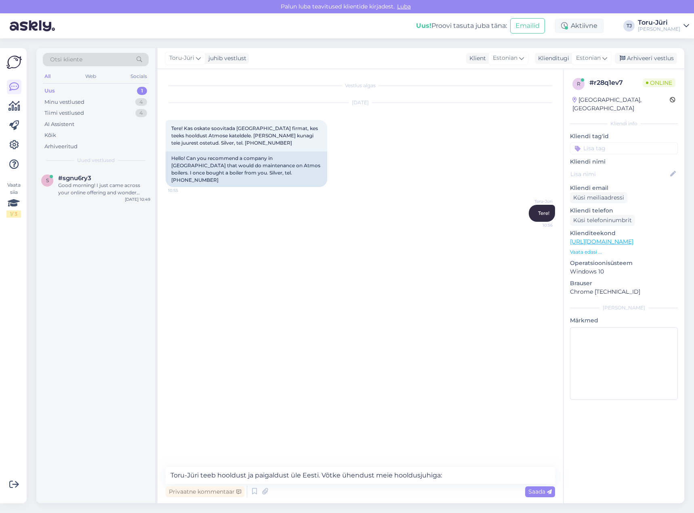  What do you see at coordinates (226, 58) in the screenshot?
I see `div: juhib vestlust` at bounding box center [226, 58].